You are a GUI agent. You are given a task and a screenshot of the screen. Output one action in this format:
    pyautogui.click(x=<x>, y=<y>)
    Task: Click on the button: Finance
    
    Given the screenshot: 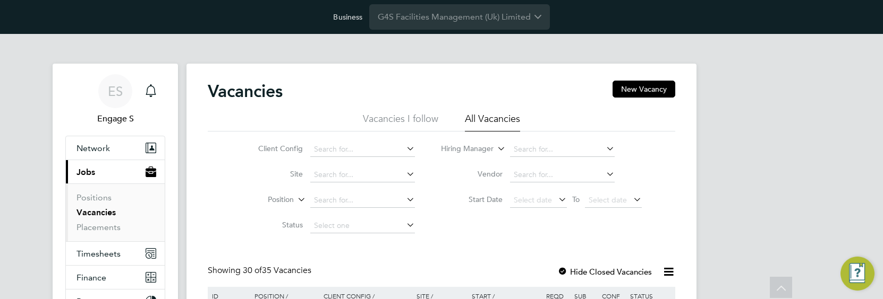 What is the action you would take?
    pyautogui.click(x=115, y=278)
    